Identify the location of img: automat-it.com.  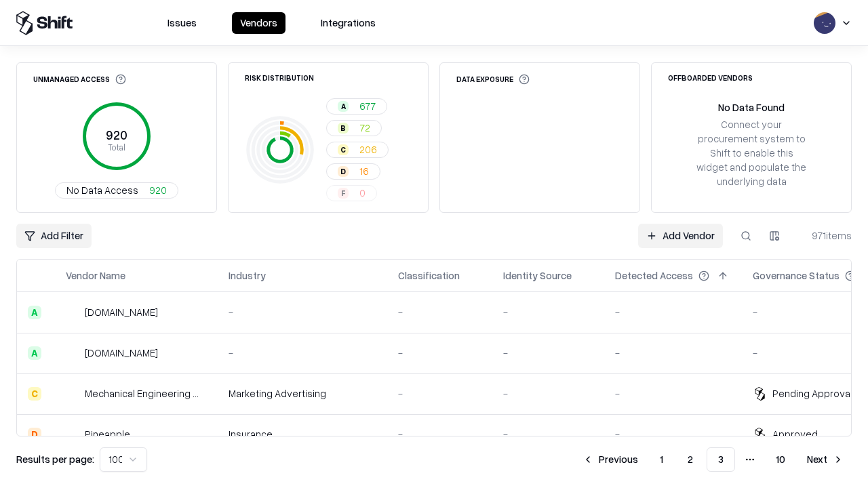
(72, 313).